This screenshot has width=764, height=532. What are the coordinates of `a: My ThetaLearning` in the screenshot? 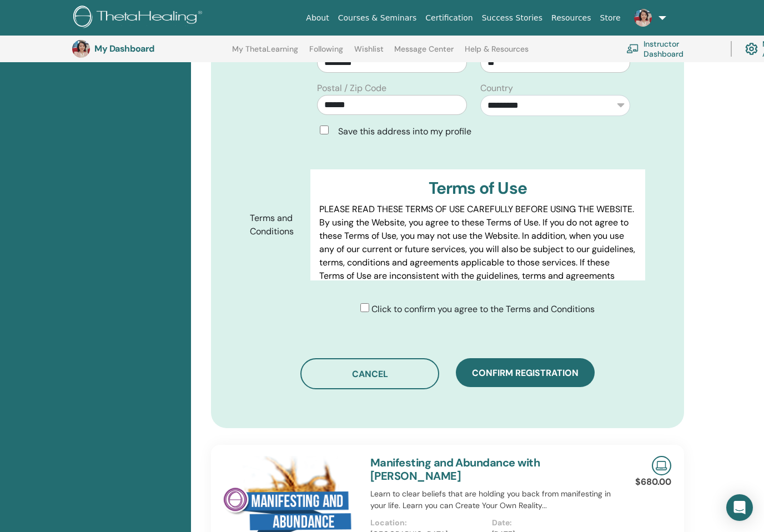 It's located at (265, 53).